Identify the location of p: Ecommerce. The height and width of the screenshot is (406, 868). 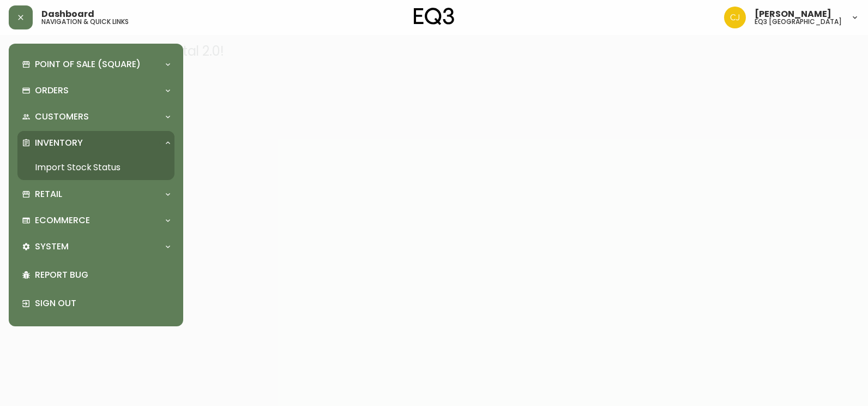
(62, 221).